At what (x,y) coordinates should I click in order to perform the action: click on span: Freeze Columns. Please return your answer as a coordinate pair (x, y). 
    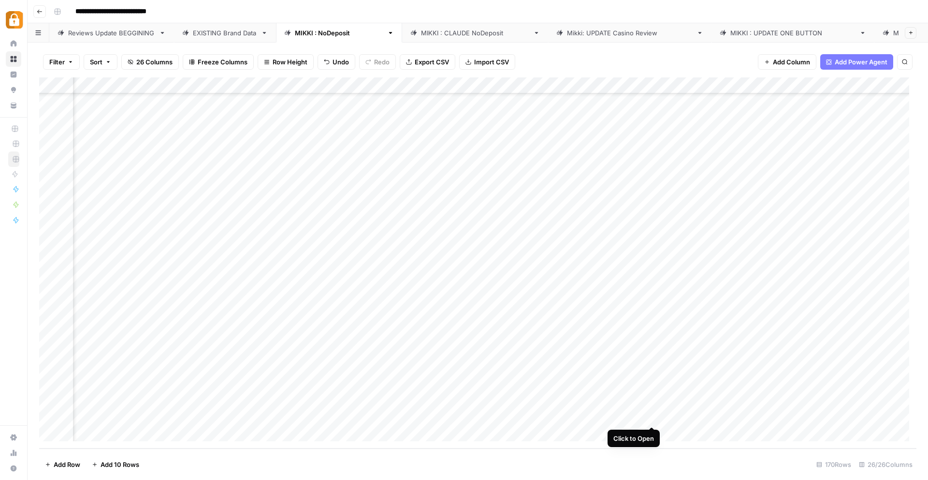
    Looking at the image, I should click on (222, 62).